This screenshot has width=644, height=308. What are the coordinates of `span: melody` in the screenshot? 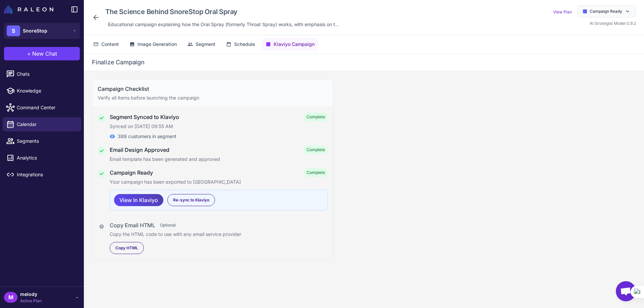 It's located at (31, 294).